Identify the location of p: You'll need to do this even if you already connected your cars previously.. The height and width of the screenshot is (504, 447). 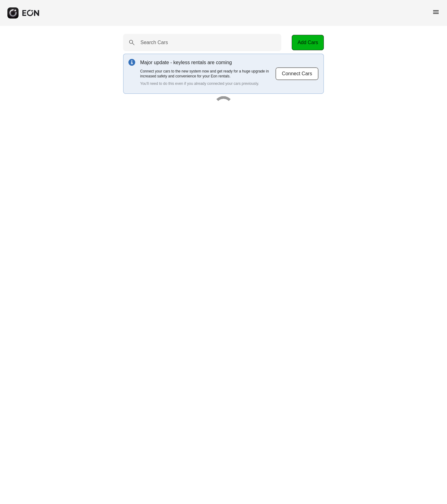
(208, 84).